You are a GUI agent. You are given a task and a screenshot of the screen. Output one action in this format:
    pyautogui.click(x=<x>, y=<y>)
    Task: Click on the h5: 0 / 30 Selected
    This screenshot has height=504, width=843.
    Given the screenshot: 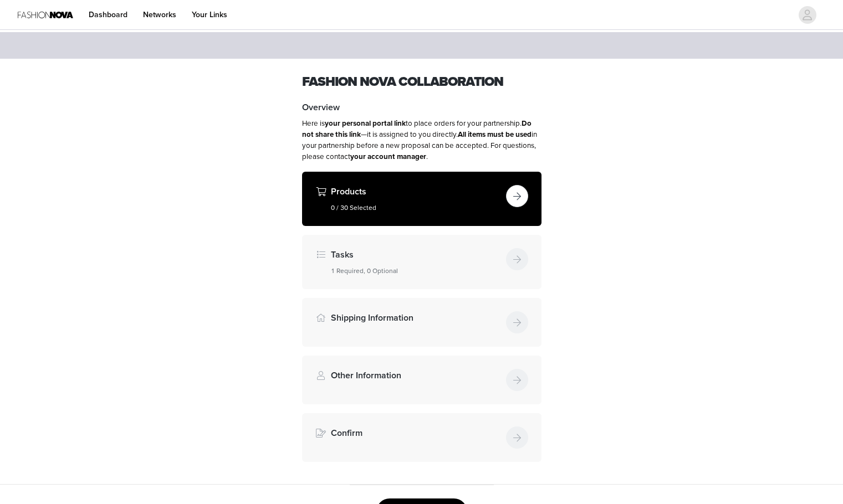 What is the action you would take?
    pyautogui.click(x=416, y=208)
    